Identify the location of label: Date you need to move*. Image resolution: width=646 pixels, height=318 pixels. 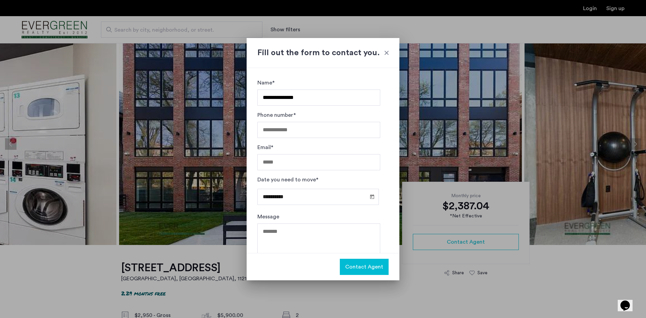
(288, 180).